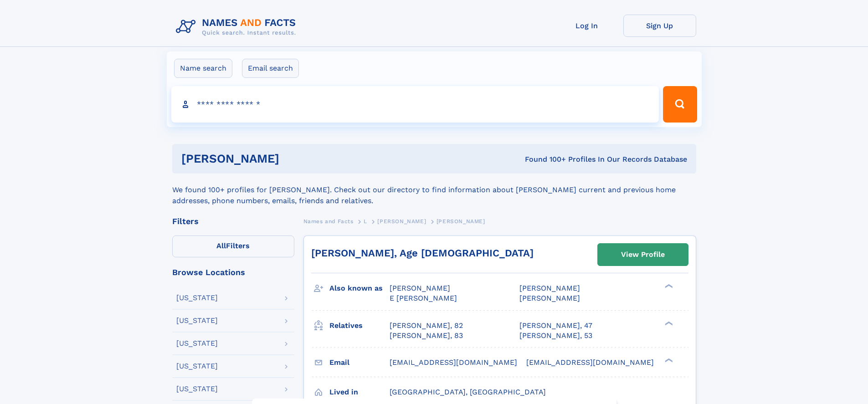 The width and height of the screenshot is (868, 404). Describe the element at coordinates (545, 159) in the screenshot. I see `div: Found 100+ Profiles In Our Records Database` at that location.